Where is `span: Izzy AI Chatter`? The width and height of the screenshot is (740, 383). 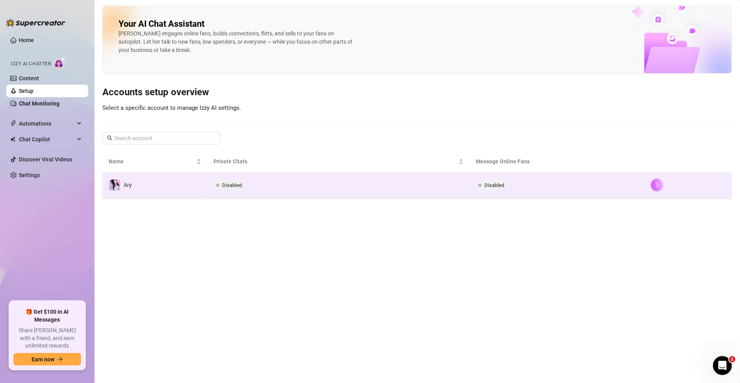
span: Izzy AI Chatter is located at coordinates (31, 64).